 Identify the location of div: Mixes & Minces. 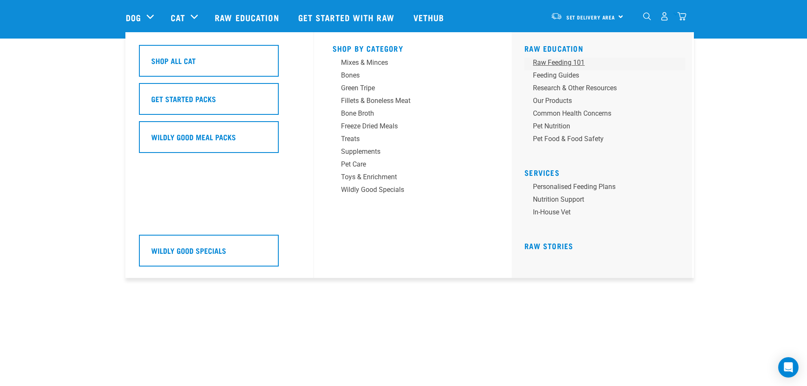
(407, 63).